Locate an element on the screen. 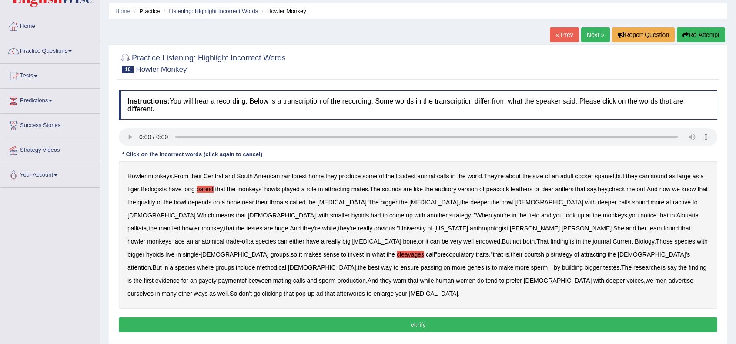  b: depends is located at coordinates (200, 202).